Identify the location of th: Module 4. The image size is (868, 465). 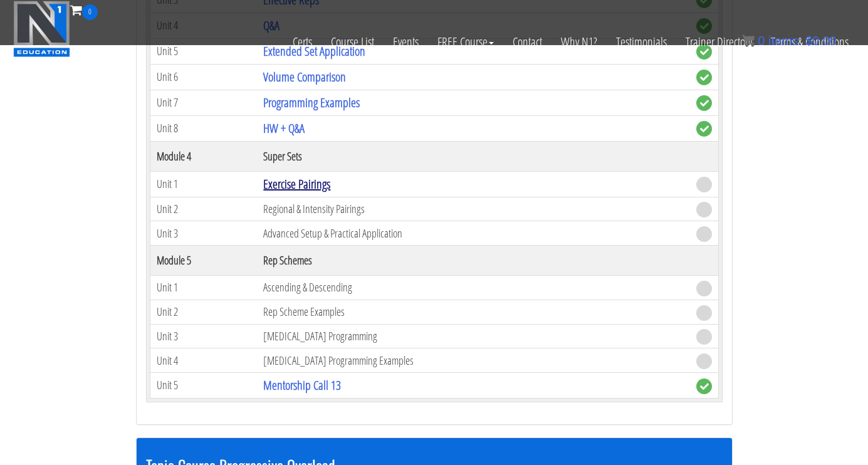
(203, 157).